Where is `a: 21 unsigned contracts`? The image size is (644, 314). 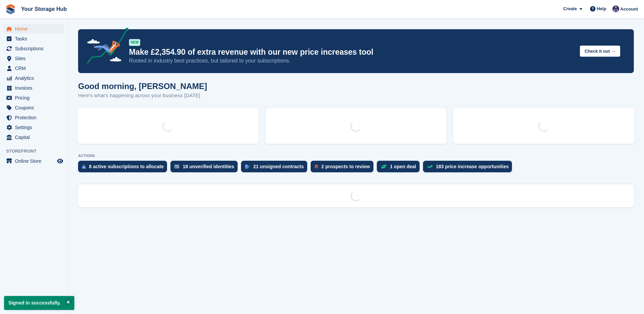
a: 21 unsigned contracts is located at coordinates (276, 169).